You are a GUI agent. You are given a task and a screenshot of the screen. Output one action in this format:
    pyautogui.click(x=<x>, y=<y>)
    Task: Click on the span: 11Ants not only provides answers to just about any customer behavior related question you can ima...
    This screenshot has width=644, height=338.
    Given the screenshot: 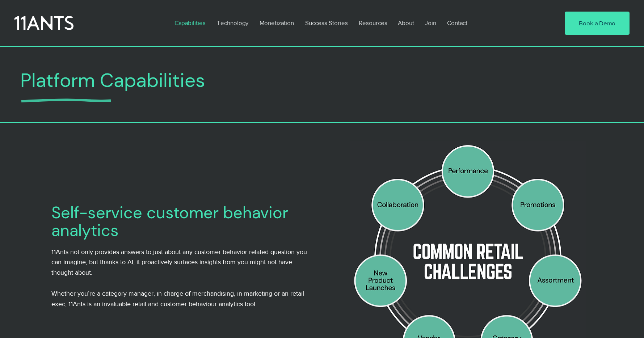 What is the action you would take?
    pyautogui.click(x=179, y=262)
    